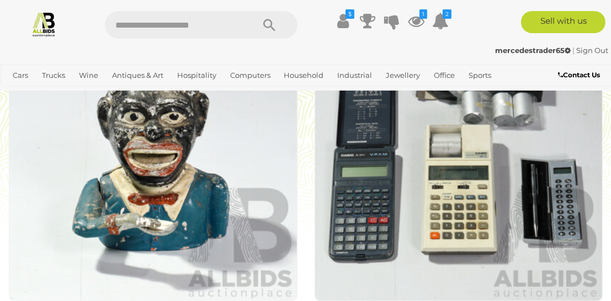 This screenshot has height=301, width=611. Describe the element at coordinates (20, 75) in the screenshot. I see `a: Cars` at that location.